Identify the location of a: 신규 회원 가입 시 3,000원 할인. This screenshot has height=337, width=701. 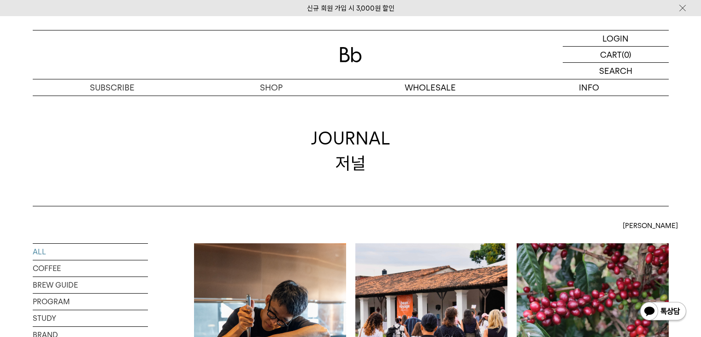
(351, 8).